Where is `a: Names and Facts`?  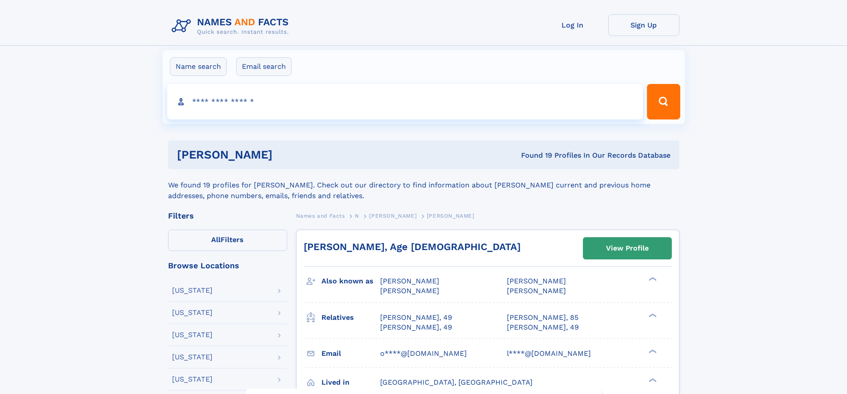 a: Names and Facts is located at coordinates (321, 216).